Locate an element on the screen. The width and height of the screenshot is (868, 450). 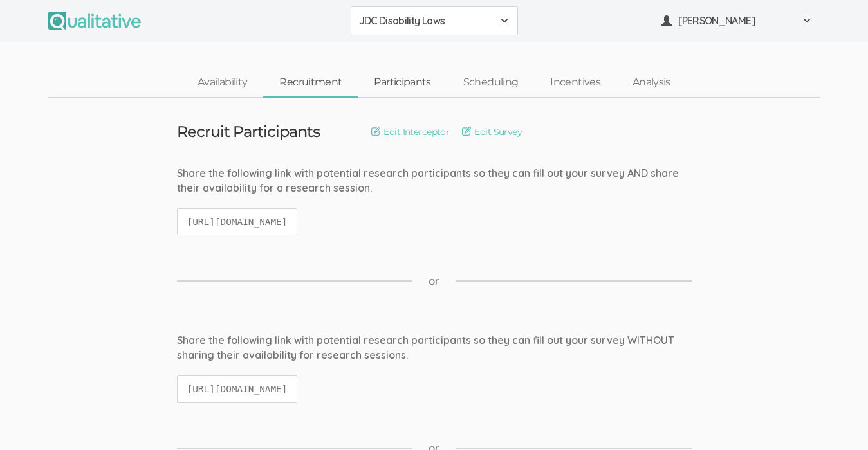
a: Scheduling is located at coordinates (492, 83).